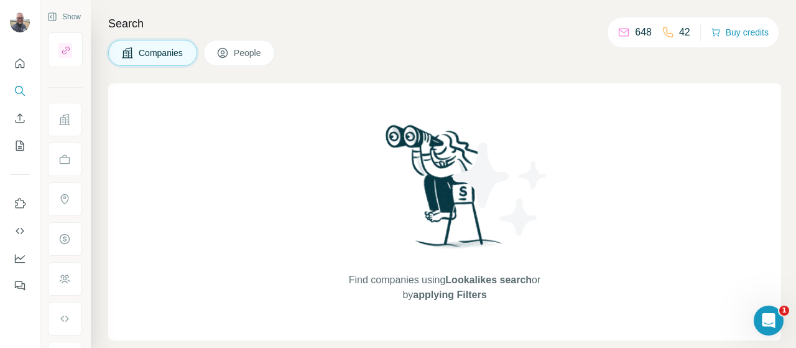 The width and height of the screenshot is (796, 348). What do you see at coordinates (161, 53) in the screenshot?
I see `span: Companies` at bounding box center [161, 53].